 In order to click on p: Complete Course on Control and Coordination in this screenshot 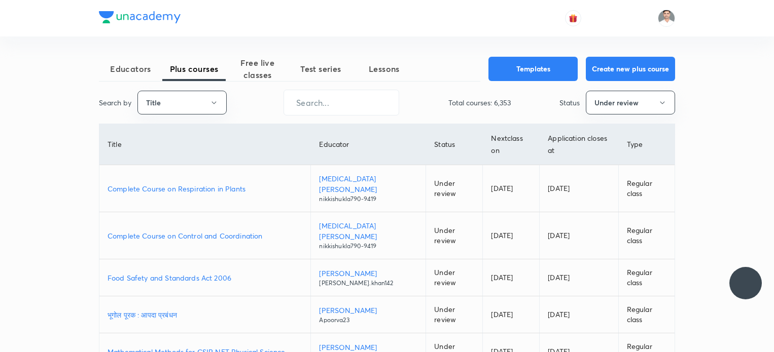, I will do `click(205, 236)`.